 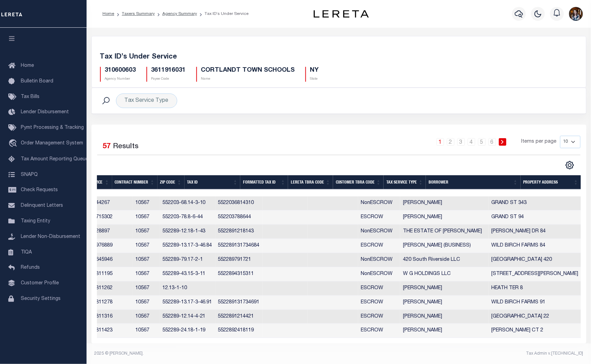 What do you see at coordinates (109, 232) in the screenshot?
I see `td: A928897` at bounding box center [109, 232].